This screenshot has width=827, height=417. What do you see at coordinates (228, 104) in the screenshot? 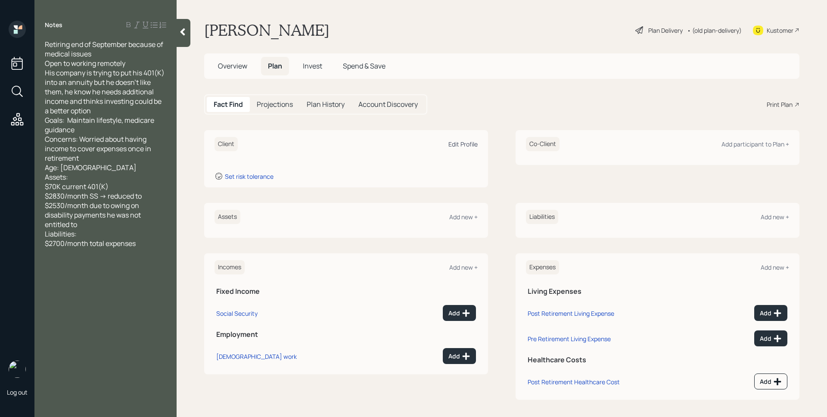
I see `h5: Fact Find` at bounding box center [228, 104].